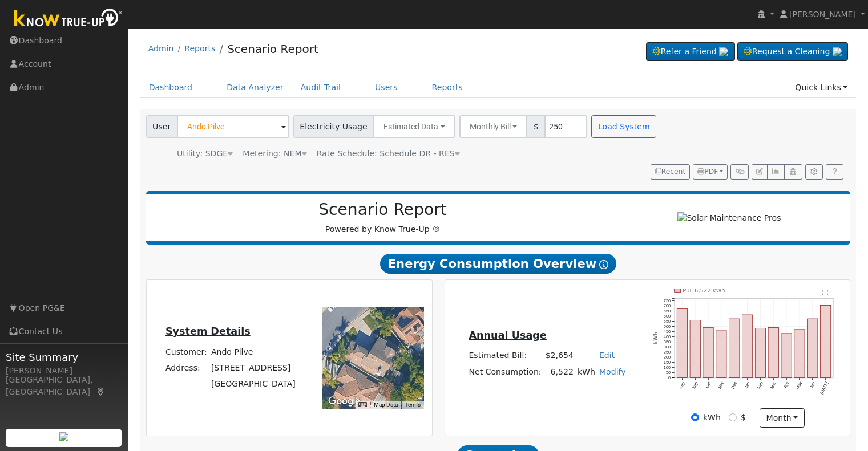 The image size is (868, 451). What do you see at coordinates (388, 154) in the screenshot?
I see `span: Alias: None` at bounding box center [388, 154].